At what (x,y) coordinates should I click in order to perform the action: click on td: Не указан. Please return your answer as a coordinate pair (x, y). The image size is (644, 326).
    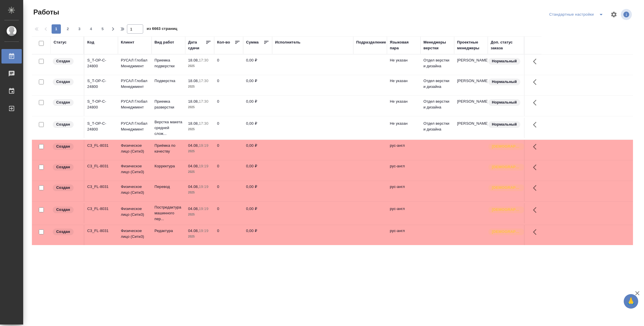
    Looking at the image, I should click on (404, 85).